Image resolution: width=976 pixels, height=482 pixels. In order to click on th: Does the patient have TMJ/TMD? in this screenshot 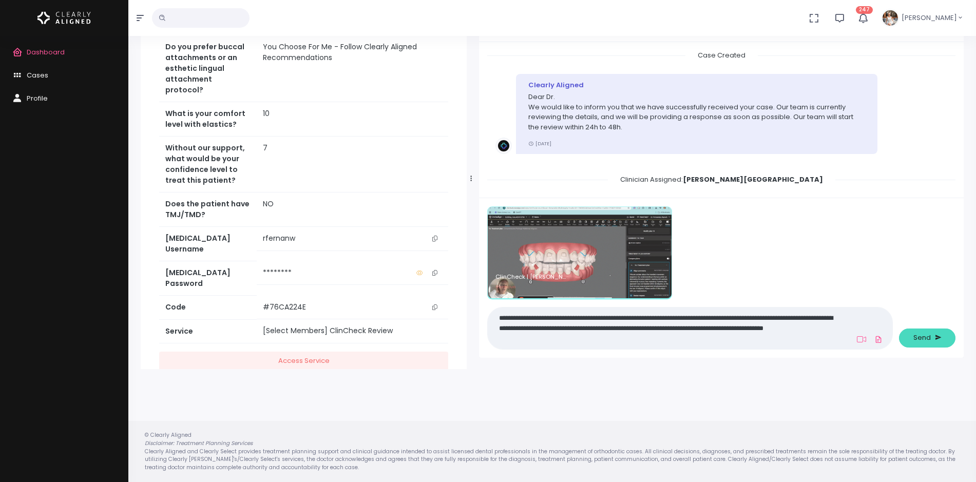, I will do `click(208, 209)`.